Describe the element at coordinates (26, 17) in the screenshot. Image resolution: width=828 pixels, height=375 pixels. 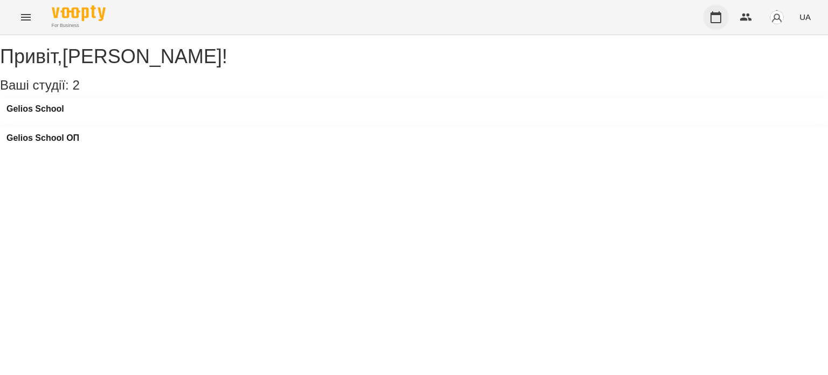
I see `button: Menu` at that location.